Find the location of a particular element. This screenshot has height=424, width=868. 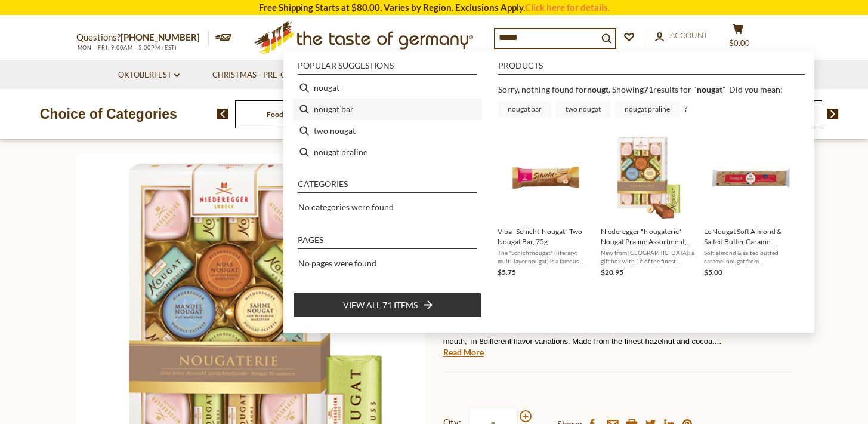

span: MON - FRI, 9:00AM - 5:00PM (EST) is located at coordinates (127, 47).